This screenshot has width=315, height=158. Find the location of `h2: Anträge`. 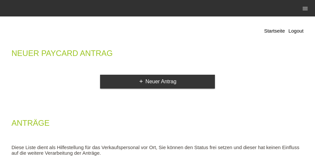

h2: Anträge is located at coordinates (158, 124).